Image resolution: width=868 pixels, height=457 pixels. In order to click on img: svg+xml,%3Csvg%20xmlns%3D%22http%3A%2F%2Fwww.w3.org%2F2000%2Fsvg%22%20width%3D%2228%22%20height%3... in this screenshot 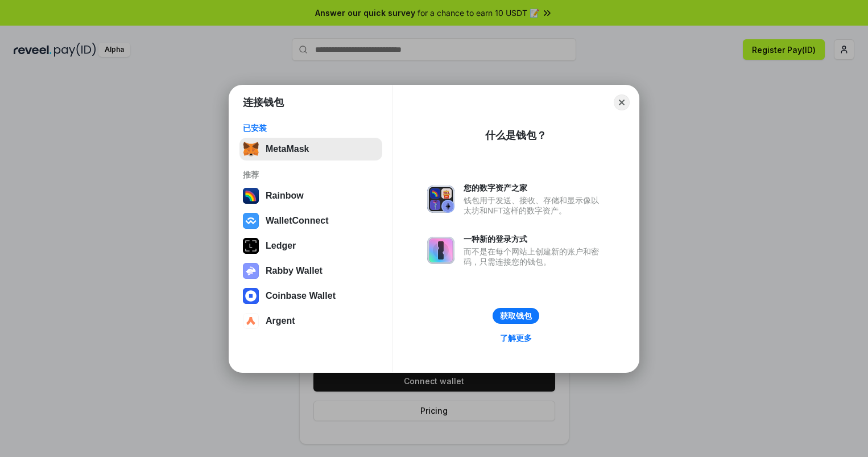, I will do `click(251, 246)`.